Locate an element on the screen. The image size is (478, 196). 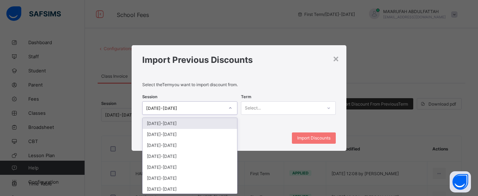
p: Select the Term you want to import discount from. is located at coordinates (239, 85).